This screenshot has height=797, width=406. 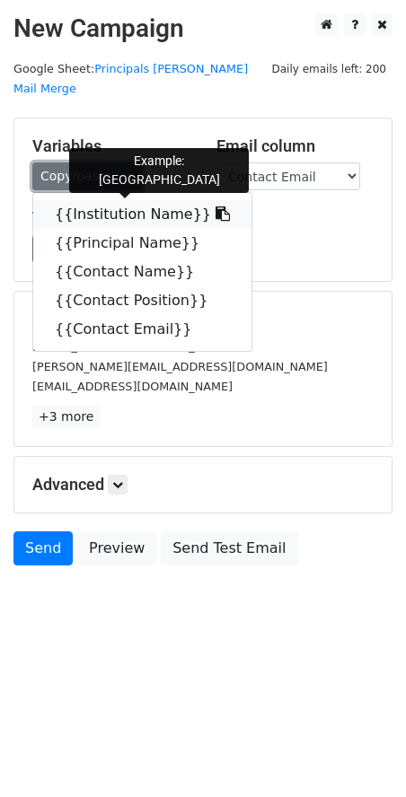 I want to click on h5: Advanced, so click(x=203, y=485).